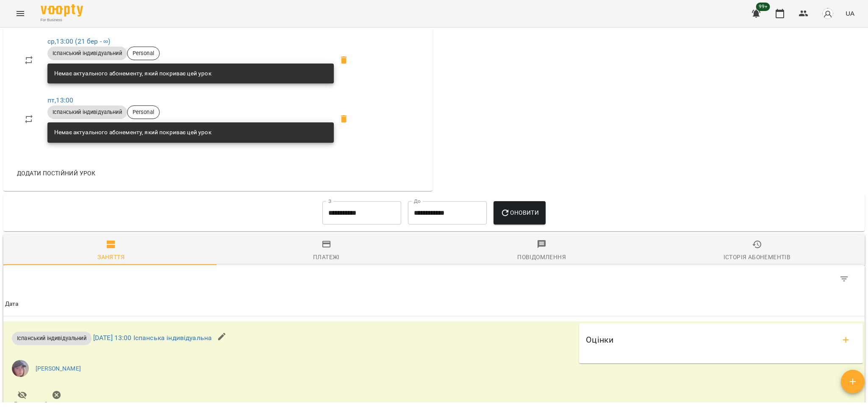  Describe the element at coordinates (519, 213) in the screenshot. I see `button: Оновити` at that location.